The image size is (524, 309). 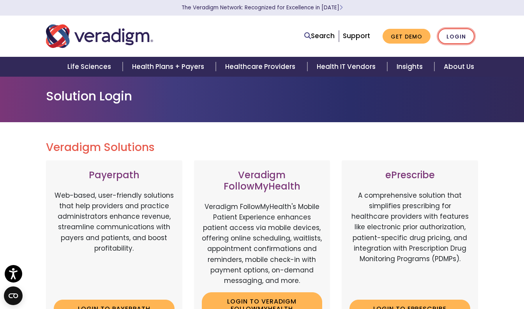 I want to click on a: Life Sciences, so click(x=90, y=67).